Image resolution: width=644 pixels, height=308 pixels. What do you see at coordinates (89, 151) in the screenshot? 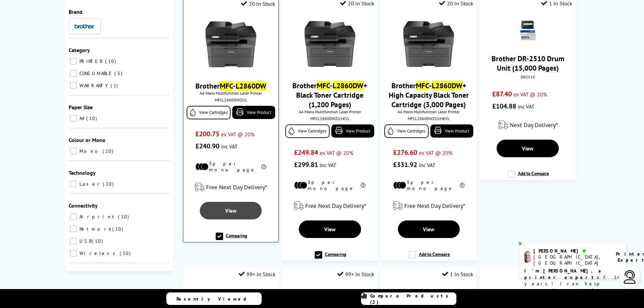
I see `span: Mono` at bounding box center [89, 151].